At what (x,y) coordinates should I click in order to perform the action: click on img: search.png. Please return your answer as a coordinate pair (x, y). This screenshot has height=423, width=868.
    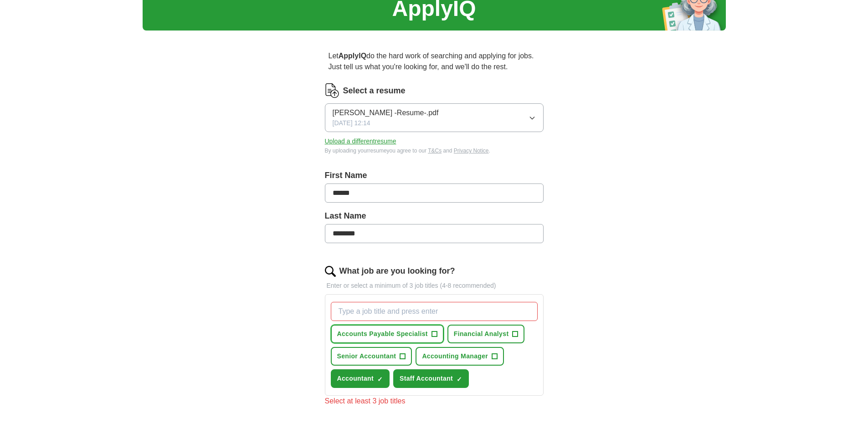
    Looking at the image, I should click on (331, 271).